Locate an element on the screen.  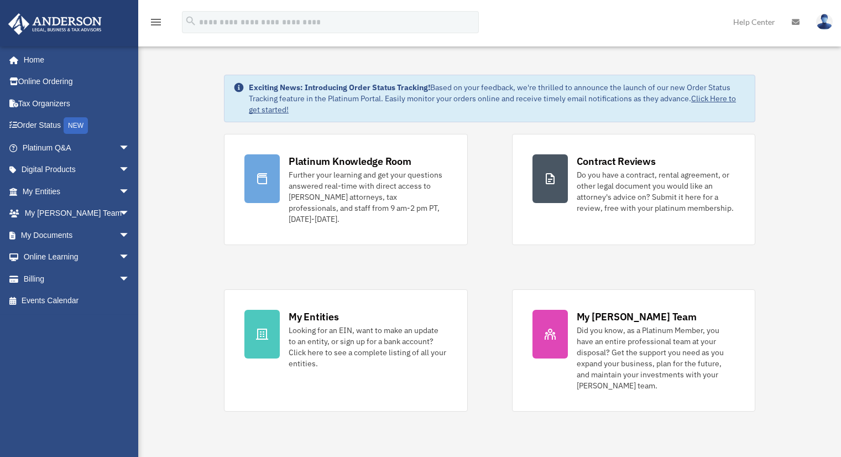
a: Click Here to get started! is located at coordinates (492, 104).